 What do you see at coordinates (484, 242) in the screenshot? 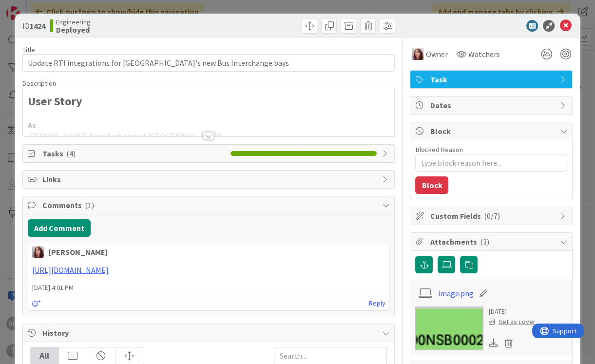
I see `span: ( 3 )` at bounding box center [484, 242].